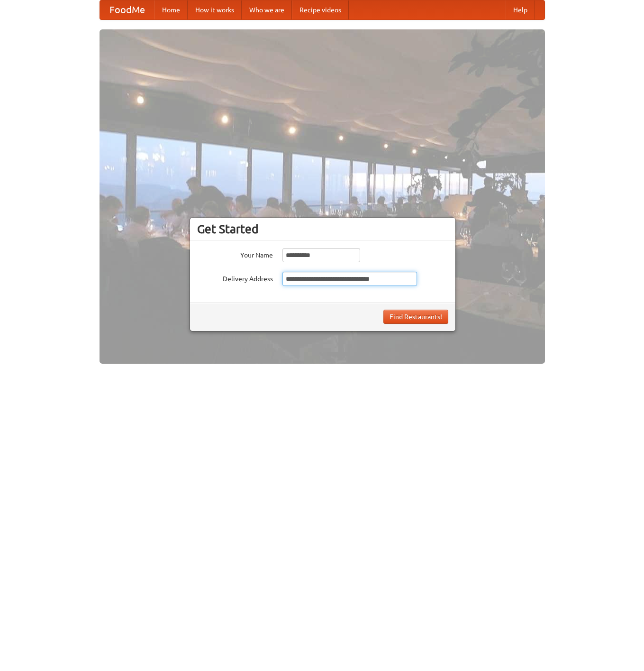 The height and width of the screenshot is (671, 644). I want to click on a: Help, so click(520, 10).